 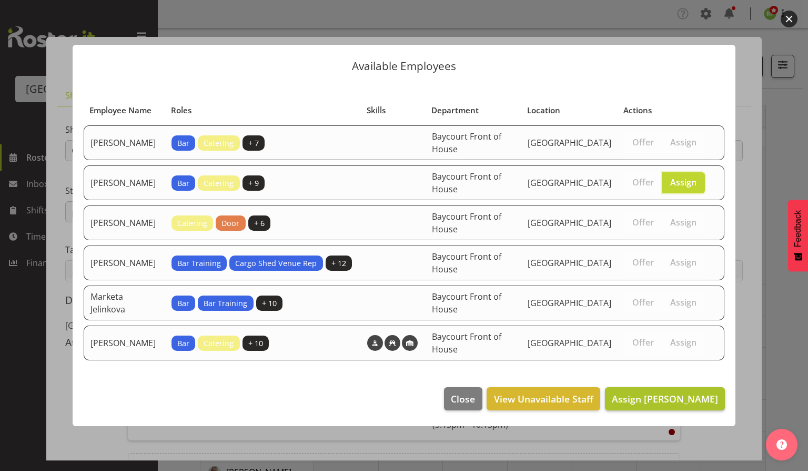 I want to click on span: + 6, so click(x=259, y=223).